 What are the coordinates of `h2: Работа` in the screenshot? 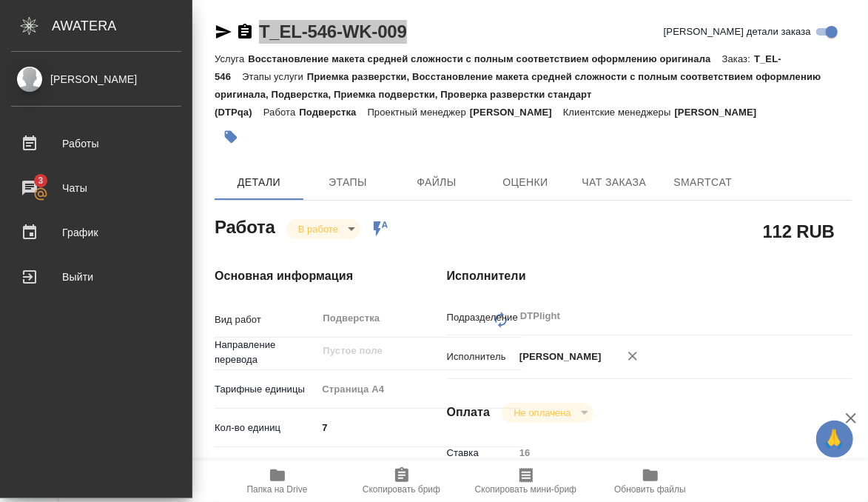 It's located at (245, 226).